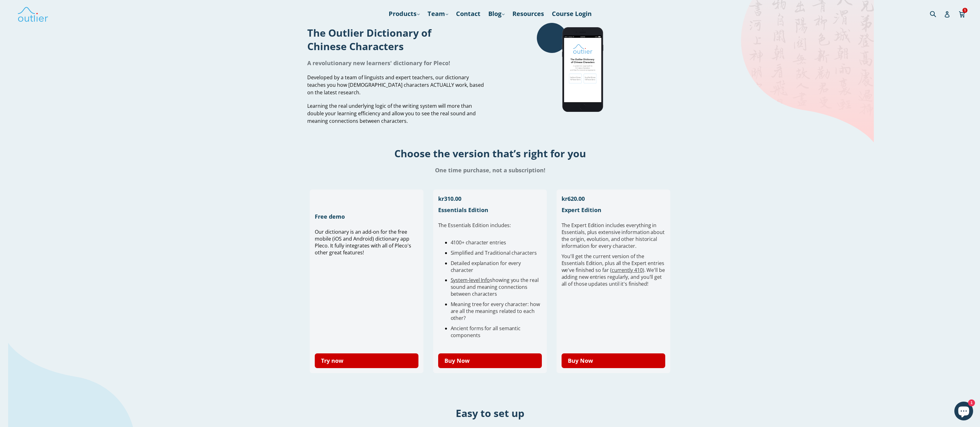 The height and width of the screenshot is (427, 980). Describe the element at coordinates (468, 14) in the screenshot. I see `a: Contact` at that location.